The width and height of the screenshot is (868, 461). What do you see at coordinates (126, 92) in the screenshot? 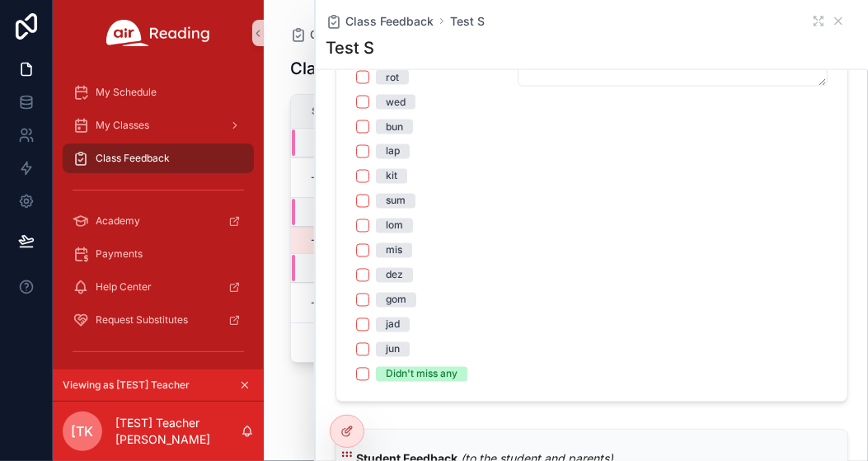
I see `span: My Schedule` at bounding box center [126, 92].